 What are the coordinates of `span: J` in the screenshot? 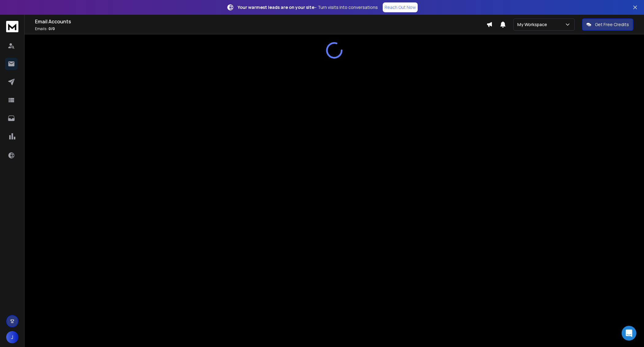 It's located at (12, 337).